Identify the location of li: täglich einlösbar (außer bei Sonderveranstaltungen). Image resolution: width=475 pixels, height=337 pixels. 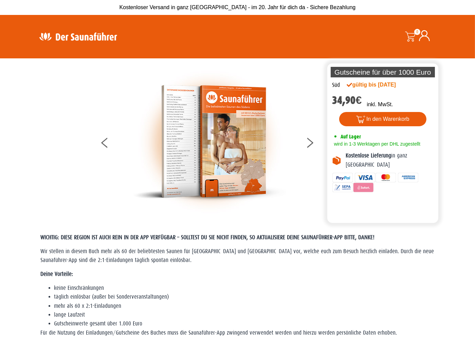
(244, 297).